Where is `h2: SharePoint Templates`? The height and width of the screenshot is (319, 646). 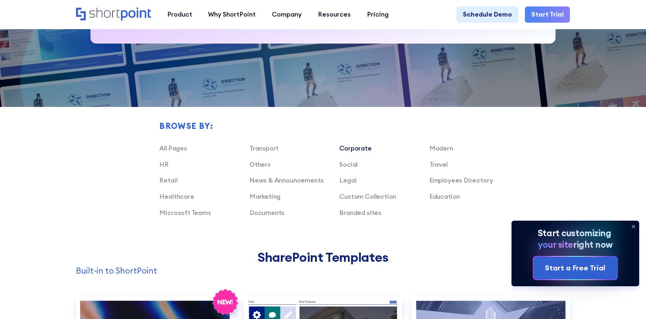
h2: SharePoint Templates is located at coordinates (323, 258).